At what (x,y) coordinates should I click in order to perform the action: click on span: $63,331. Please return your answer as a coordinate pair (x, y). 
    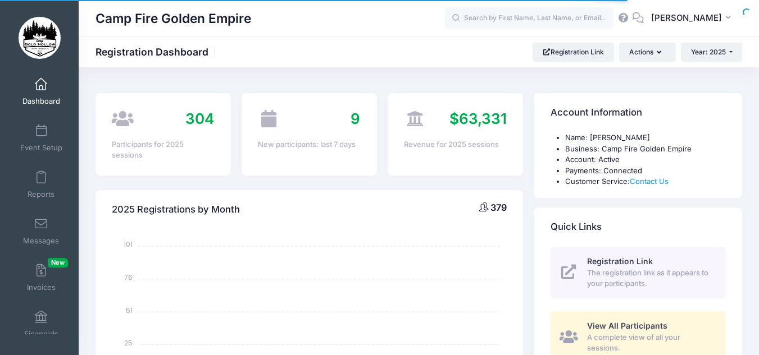
    Looking at the image, I should click on (478, 118).